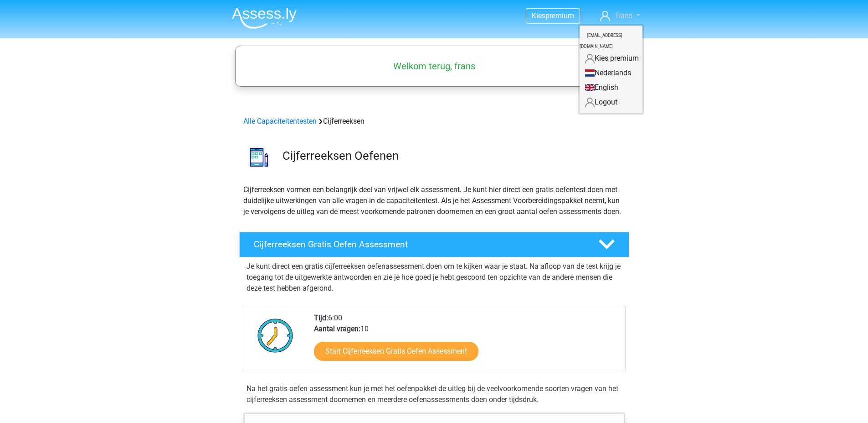 The image size is (868, 423). I want to click on span: frans, so click(624, 15).